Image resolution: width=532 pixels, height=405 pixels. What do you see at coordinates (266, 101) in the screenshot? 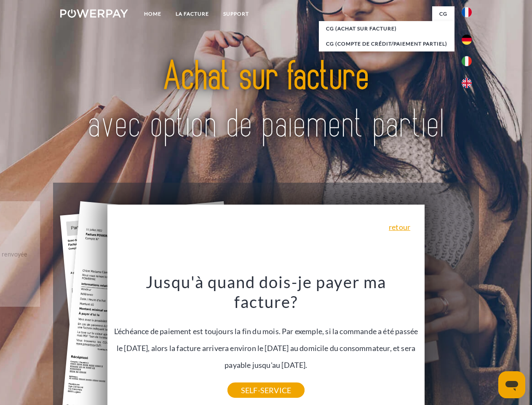
I see `img: title-powerpay_fr.svg` at bounding box center [266, 101].